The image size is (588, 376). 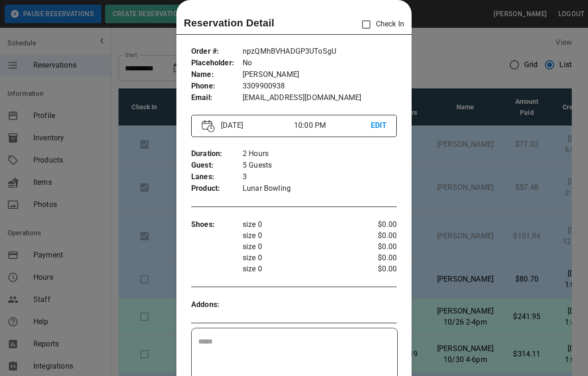 I want to click on p: Order # :, so click(x=217, y=51).